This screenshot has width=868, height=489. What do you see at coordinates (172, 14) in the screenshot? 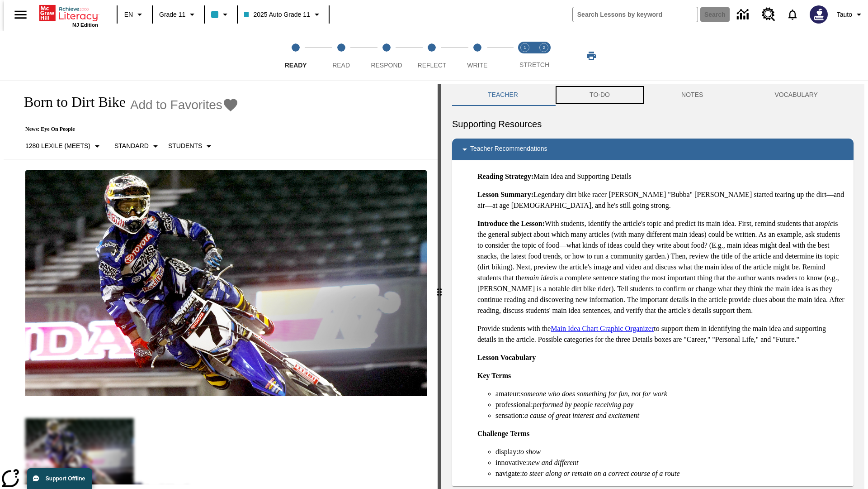
I see `span: Grade 11` at bounding box center [172, 14].